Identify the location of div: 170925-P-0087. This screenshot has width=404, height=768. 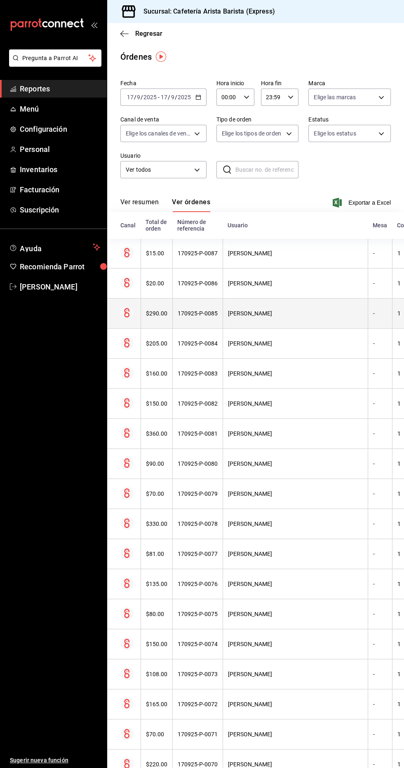
(197, 253).